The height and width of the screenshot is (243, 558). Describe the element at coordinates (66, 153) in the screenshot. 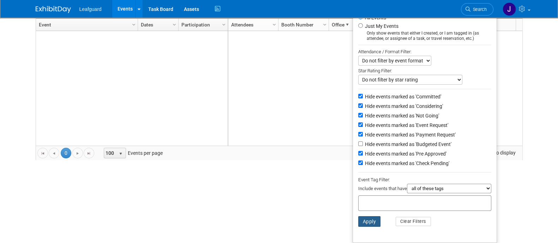

I see `span: 0` at that location.